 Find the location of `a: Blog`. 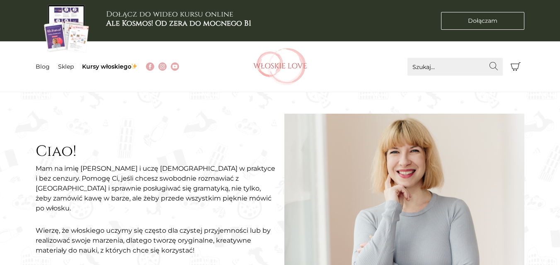

a: Blog is located at coordinates (43, 67).